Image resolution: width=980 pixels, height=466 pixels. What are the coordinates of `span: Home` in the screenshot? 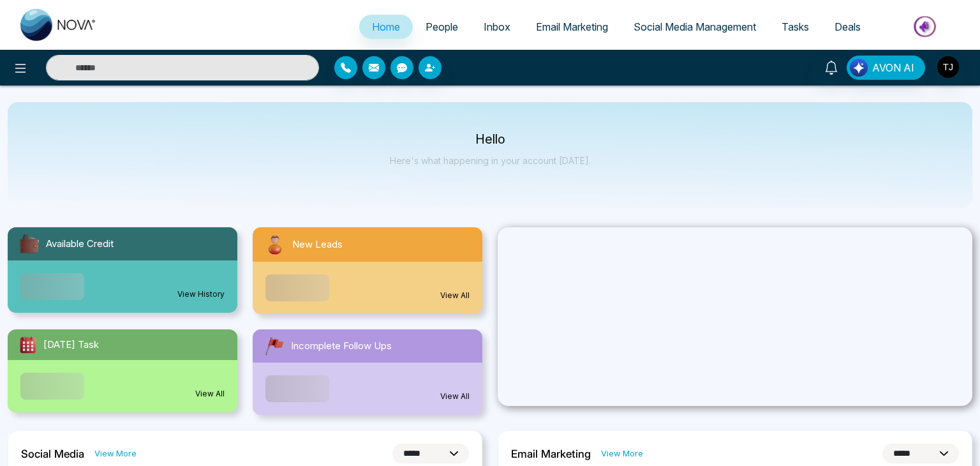 It's located at (386, 27).